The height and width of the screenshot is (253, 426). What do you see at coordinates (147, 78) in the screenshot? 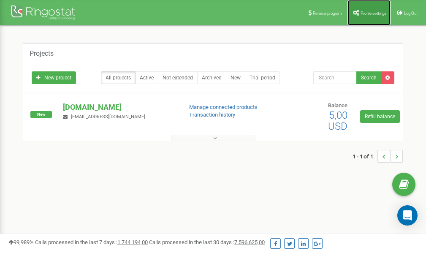
I see `a: Active` at bounding box center [147, 78].